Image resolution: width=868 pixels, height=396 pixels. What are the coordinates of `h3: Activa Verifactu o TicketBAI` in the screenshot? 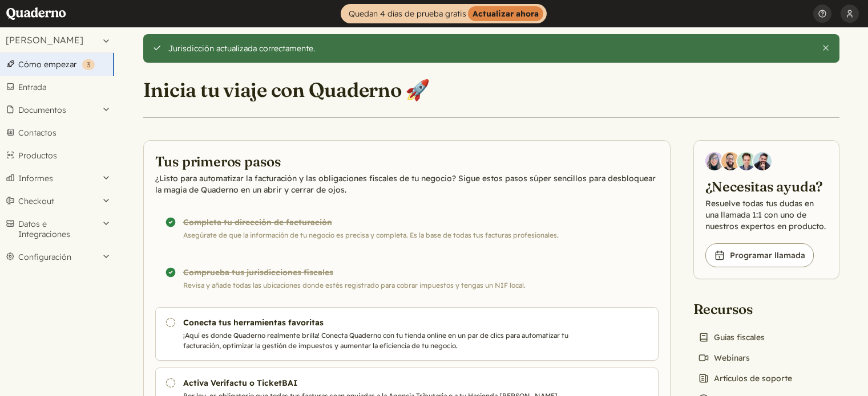 It's located at (378, 383).